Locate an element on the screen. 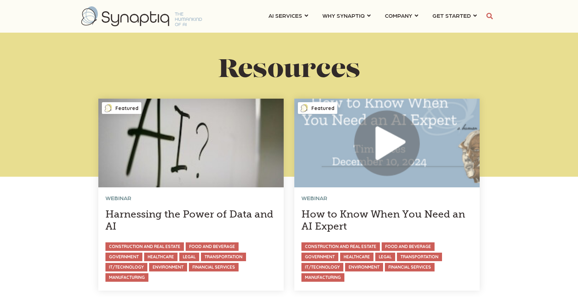 The image size is (578, 297). a: AI SERVICES is located at coordinates (288, 15).